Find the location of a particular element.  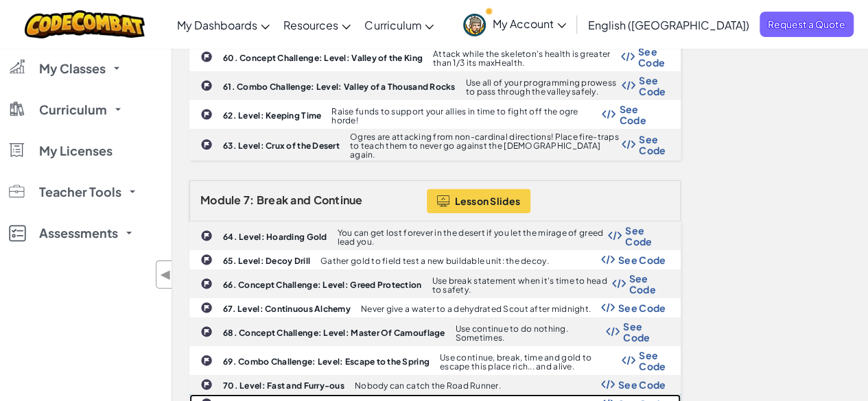

span: Resources is located at coordinates (311, 25).